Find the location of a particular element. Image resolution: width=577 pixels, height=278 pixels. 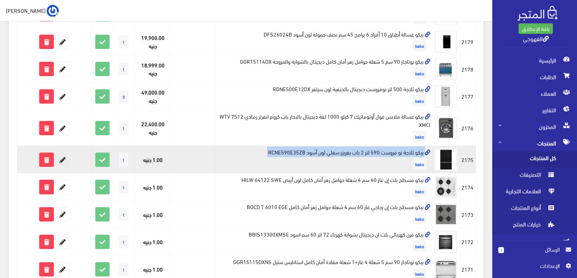

span: المنتجات is located at coordinates (535, 143).